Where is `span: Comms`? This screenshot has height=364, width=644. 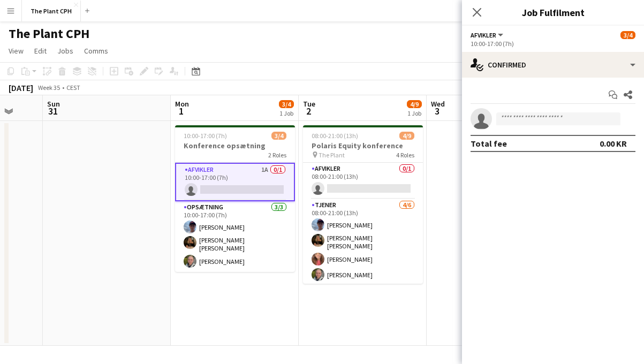 span: Comms is located at coordinates (96, 51).